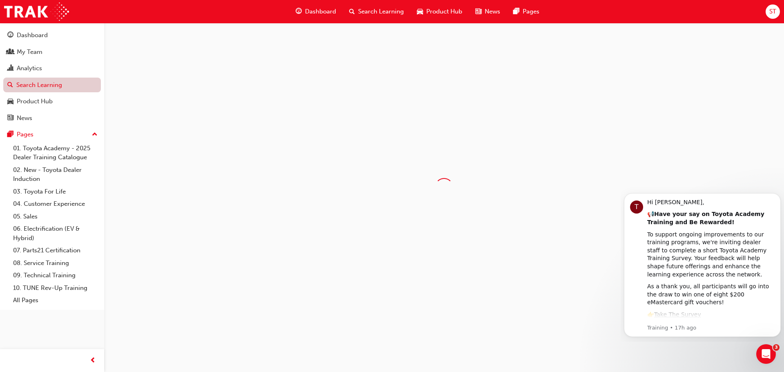  What do you see at coordinates (36, 11) in the screenshot?
I see `a: Trak` at bounding box center [36, 11].